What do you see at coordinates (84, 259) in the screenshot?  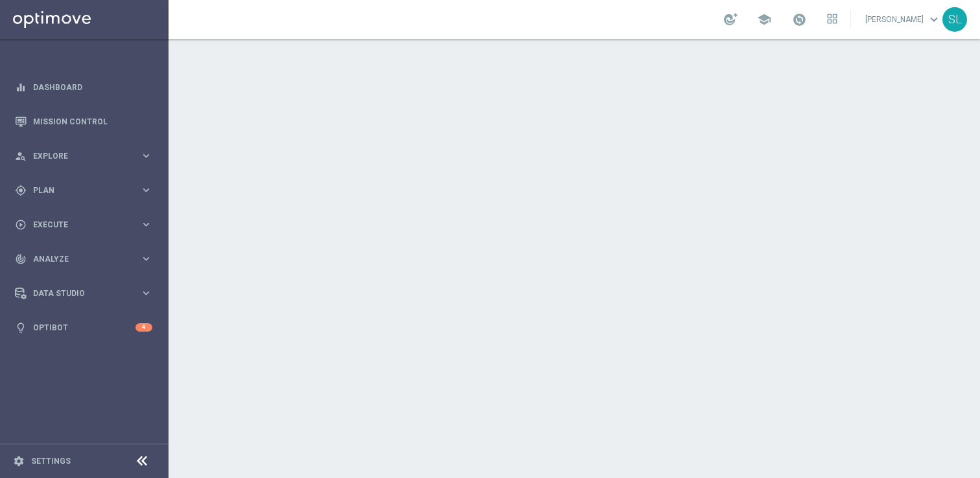 I see `div: track_changes Analyze keyboard_arrow_right` at bounding box center [84, 259].